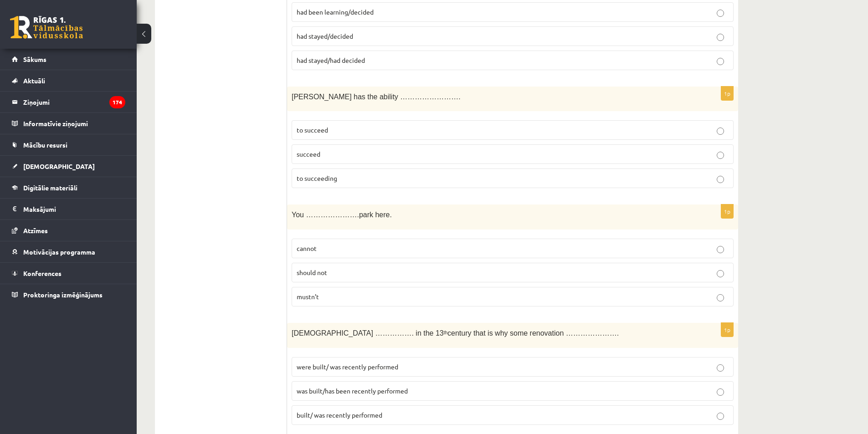 The height and width of the screenshot is (434, 868). I want to click on a: Konferences, so click(68, 273).